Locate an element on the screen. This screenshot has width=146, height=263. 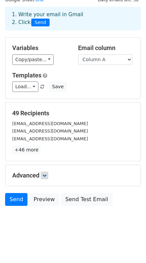
h5: Email column is located at coordinates (106, 48).